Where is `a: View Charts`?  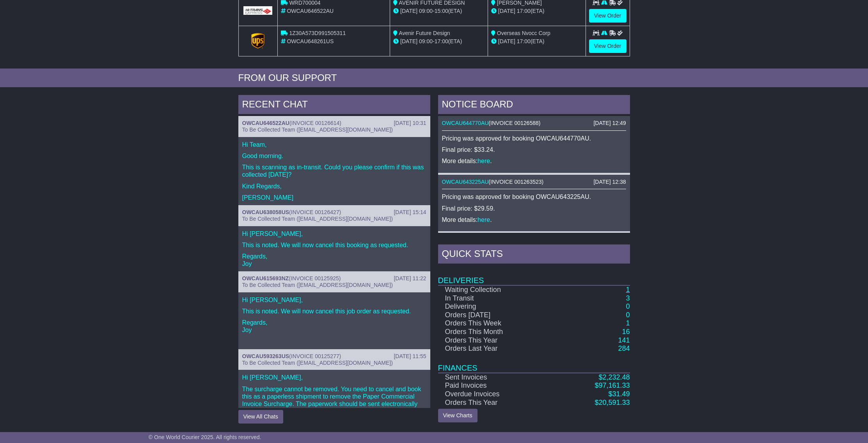
a: View Charts is located at coordinates (457, 416).